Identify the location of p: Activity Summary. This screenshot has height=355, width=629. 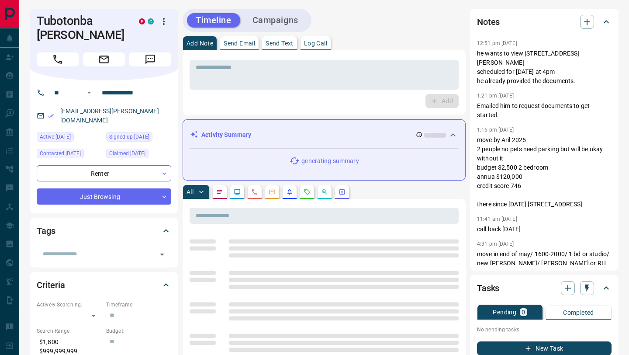
(226, 135).